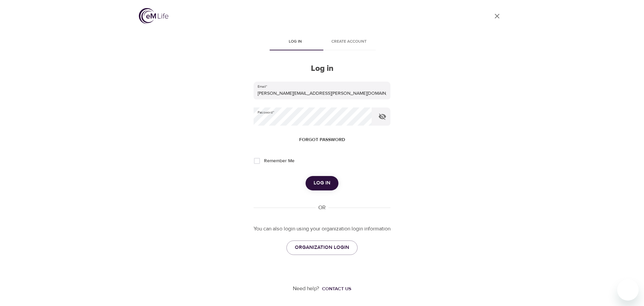 Image resolution: width=644 pixels, height=306 pixels. What do you see at coordinates (322, 42) in the screenshot?
I see `div: disabled tabs example` at bounding box center [322, 42].